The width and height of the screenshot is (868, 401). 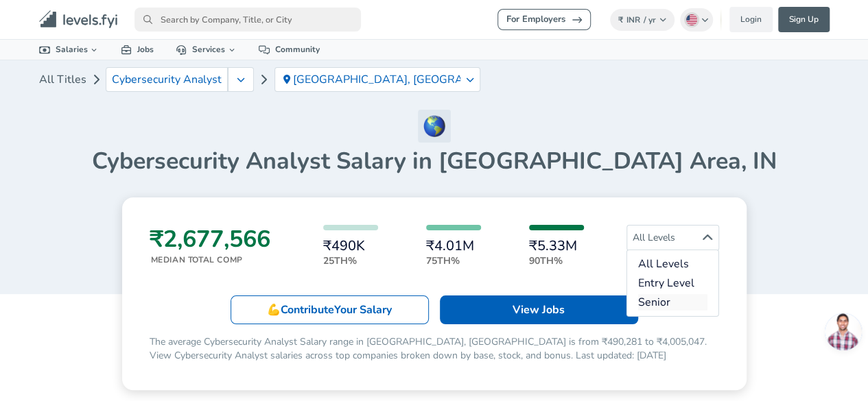 I want to click on p: 75th%, so click(x=453, y=260).